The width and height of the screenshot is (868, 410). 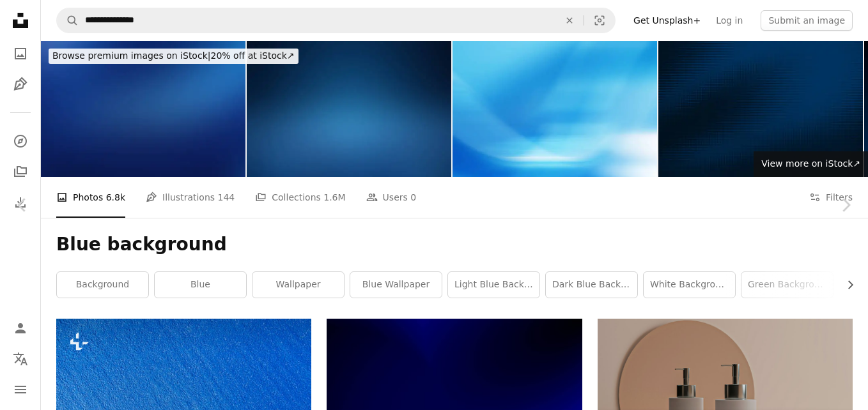 What do you see at coordinates (298, 285) in the screenshot?
I see `a: wallpaper` at bounding box center [298, 285].